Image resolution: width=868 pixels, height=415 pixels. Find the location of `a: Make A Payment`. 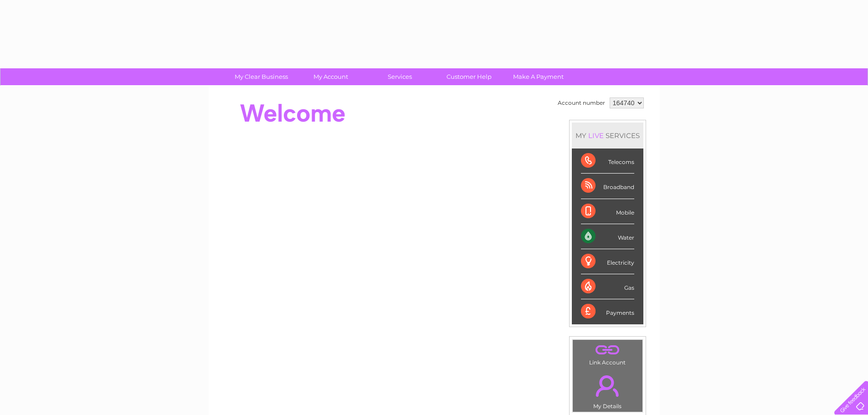

a: Make A Payment is located at coordinates (538, 76).